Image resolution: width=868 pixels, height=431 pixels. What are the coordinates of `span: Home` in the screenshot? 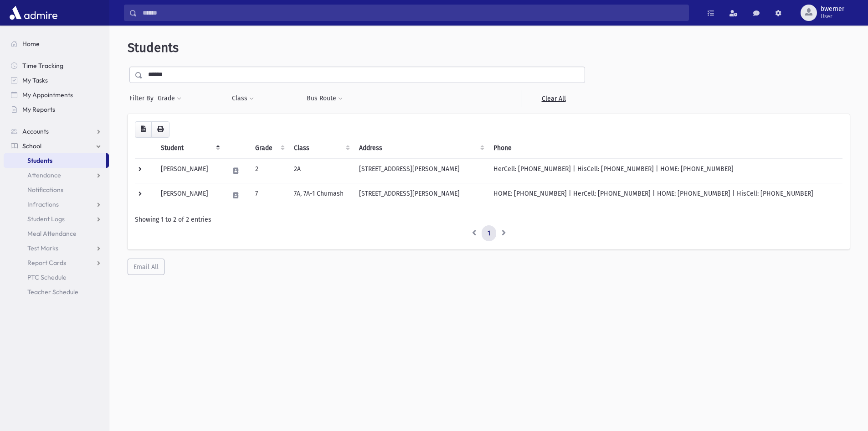 It's located at (31, 44).